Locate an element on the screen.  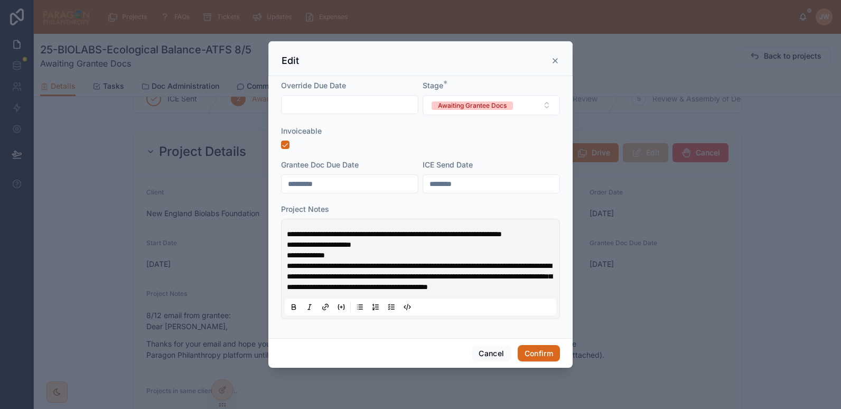
span: Stage is located at coordinates (433, 85).